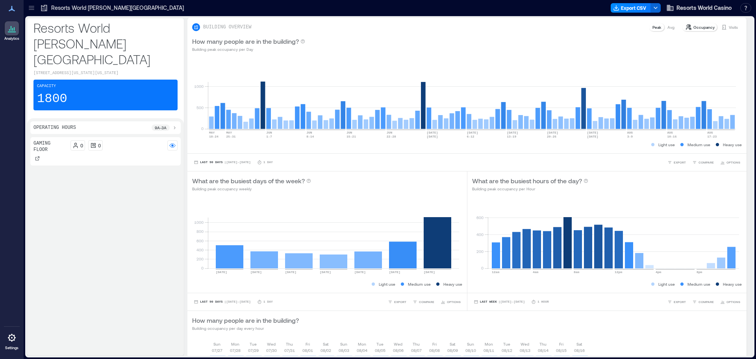 The image size is (756, 359). I want to click on p: Analytics, so click(12, 39).